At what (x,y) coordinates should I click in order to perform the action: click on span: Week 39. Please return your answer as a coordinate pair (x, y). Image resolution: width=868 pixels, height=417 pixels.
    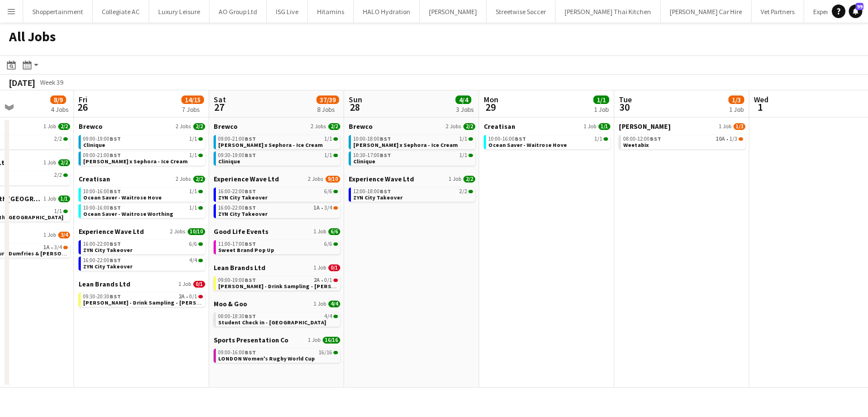
    Looking at the image, I should click on (52, 82).